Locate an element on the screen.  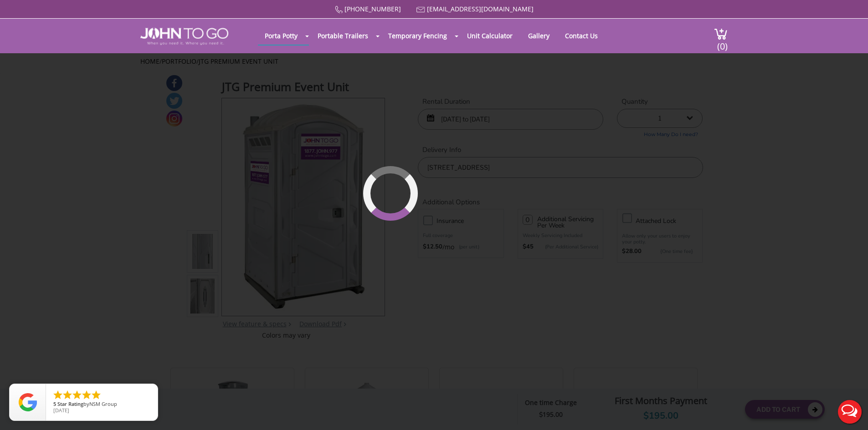
a: Unit Calculator is located at coordinates (490, 36).